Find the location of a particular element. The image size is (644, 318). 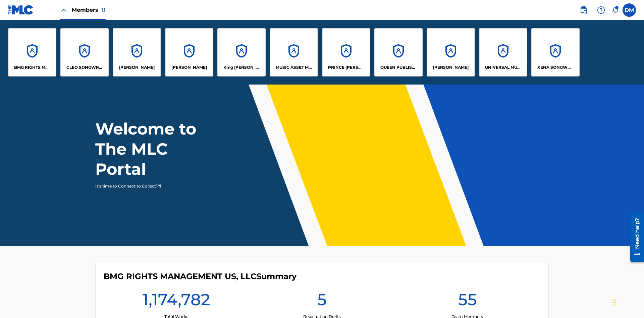

img: MLC Logo is located at coordinates (21, 9).